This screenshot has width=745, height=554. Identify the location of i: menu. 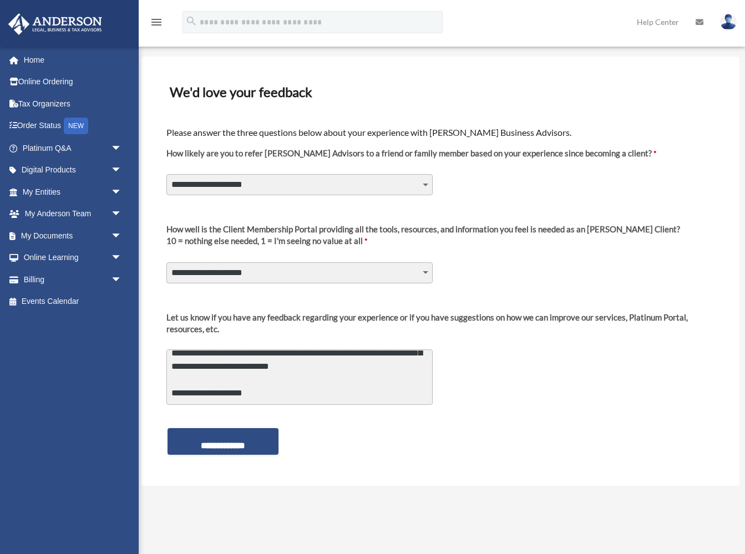
(156, 22).